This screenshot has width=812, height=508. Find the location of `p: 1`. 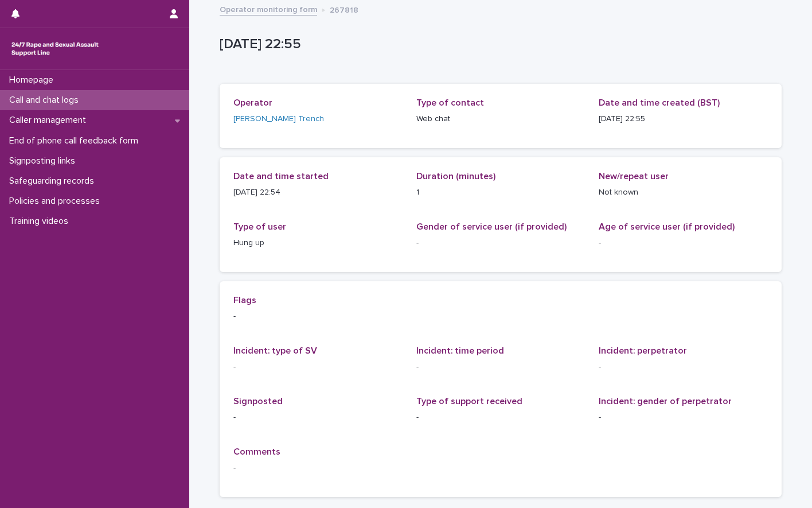

p: 1 is located at coordinates (501, 192).